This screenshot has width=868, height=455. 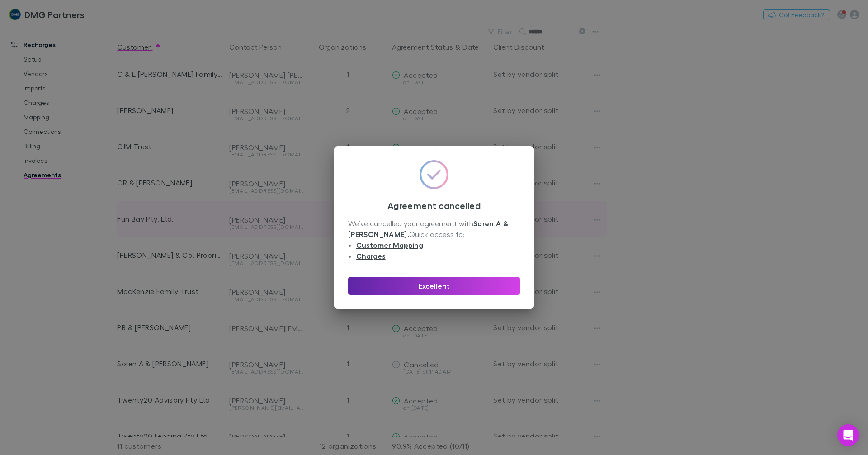 What do you see at coordinates (434, 286) in the screenshot?
I see `button: Excellent` at bounding box center [434, 286].